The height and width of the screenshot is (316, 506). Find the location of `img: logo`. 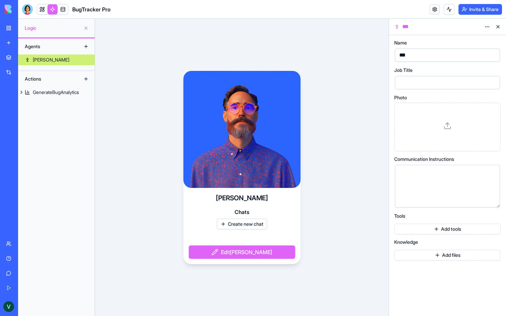

img: logo is located at coordinates (25, 9).